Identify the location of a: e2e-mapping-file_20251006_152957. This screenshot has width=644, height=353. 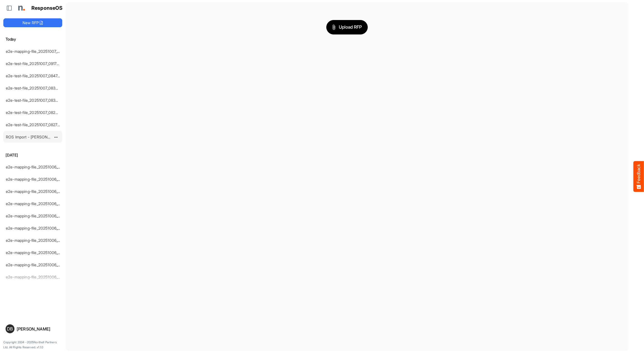
(38, 167).